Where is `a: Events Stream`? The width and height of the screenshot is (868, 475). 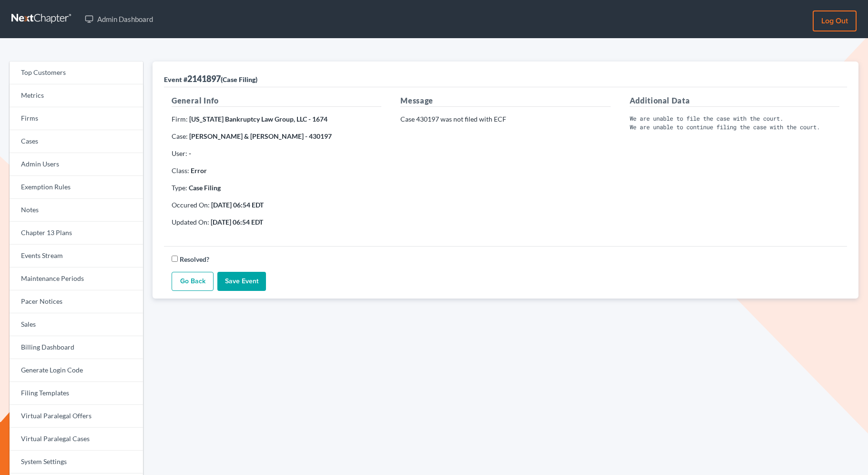 a: Events Stream is located at coordinates (76, 256).